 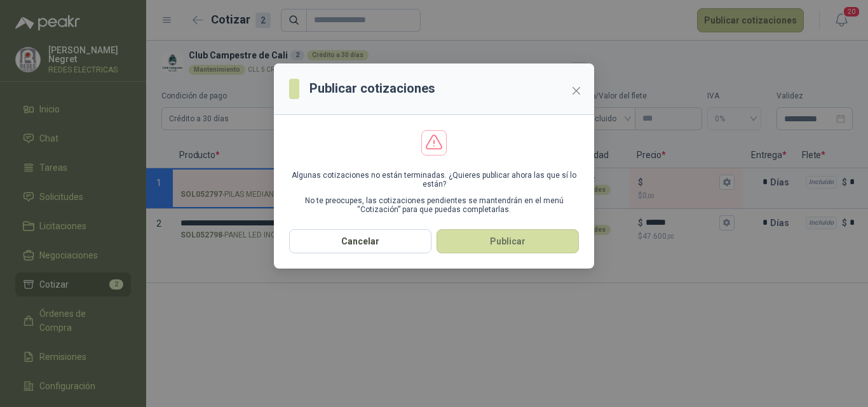 I want to click on h3: Publicar cotizaciones, so click(x=372, y=88).